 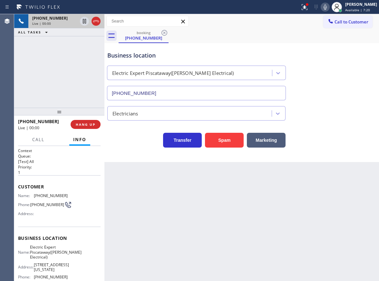 I want to click on h2: Priority:, so click(x=59, y=167).